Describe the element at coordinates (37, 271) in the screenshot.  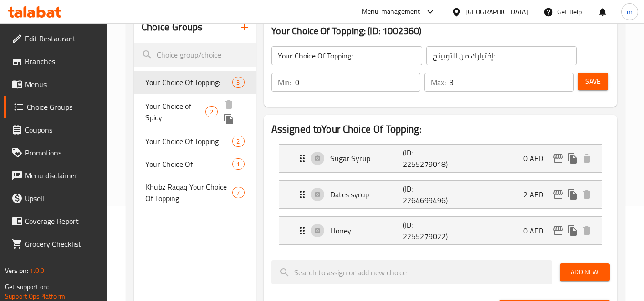
I see `span: 1.0.0` at that location.